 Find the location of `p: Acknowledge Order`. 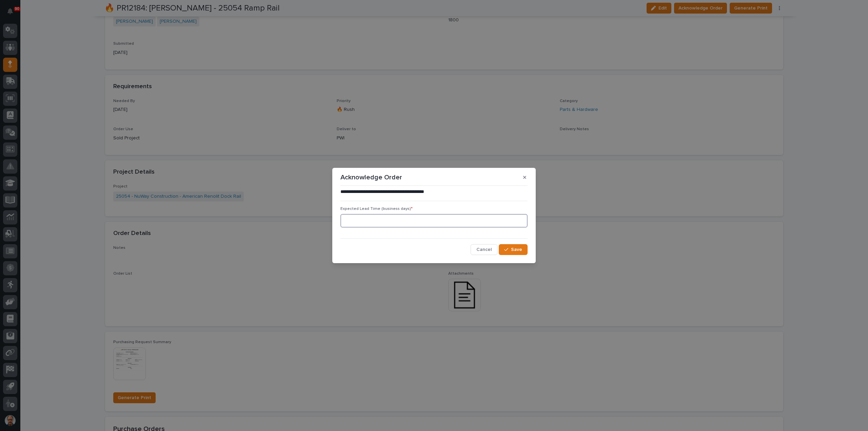

p: Acknowledge Order is located at coordinates (371, 178).